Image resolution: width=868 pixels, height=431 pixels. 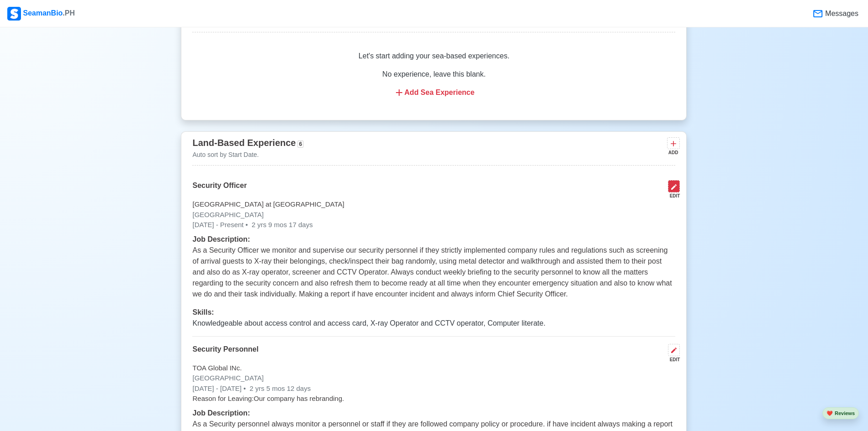 I want to click on img: Logo, so click(x=14, y=13).